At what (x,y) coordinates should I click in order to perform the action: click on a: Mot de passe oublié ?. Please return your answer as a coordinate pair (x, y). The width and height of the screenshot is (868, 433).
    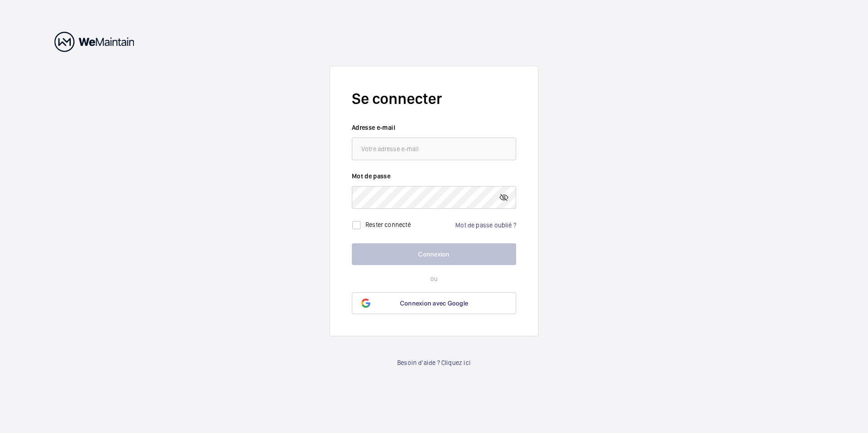
    Looking at the image, I should click on (486, 225).